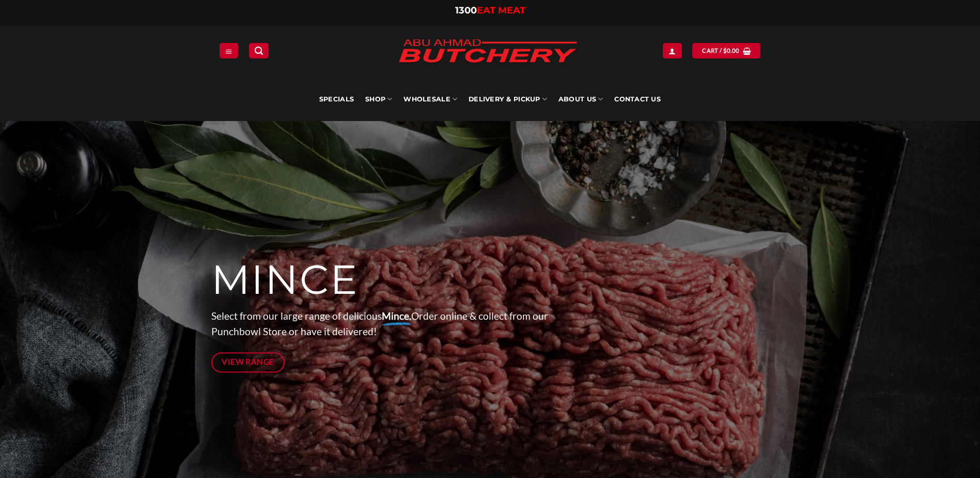 The image size is (980, 478). Describe the element at coordinates (672, 50) in the screenshot. I see `a: Login` at that location.